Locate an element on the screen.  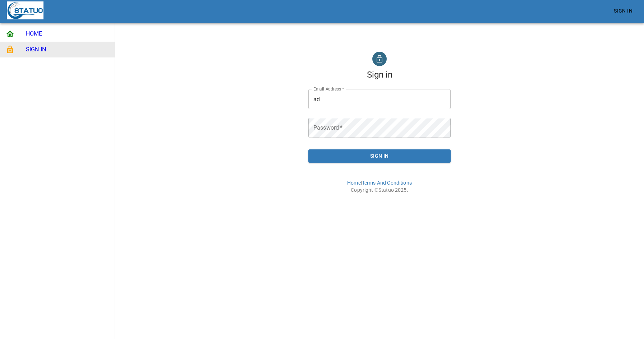
h1: Sign in is located at coordinates (380, 75).